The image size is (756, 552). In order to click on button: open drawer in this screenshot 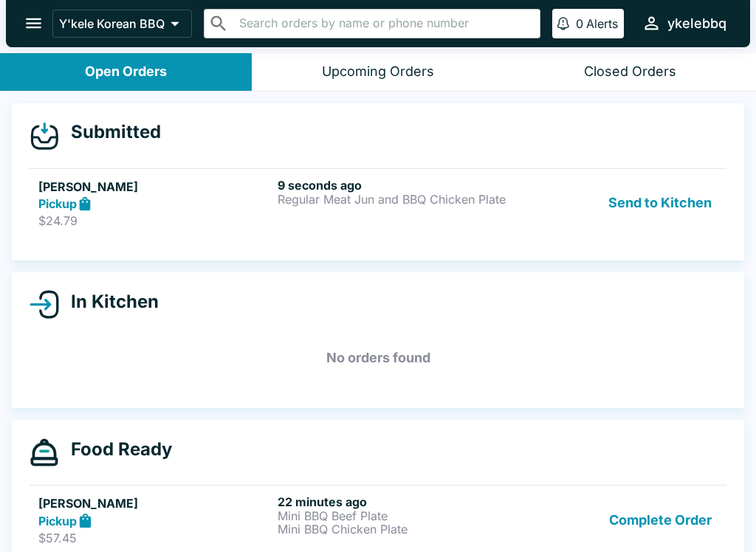, I will do `click(34, 23)`.